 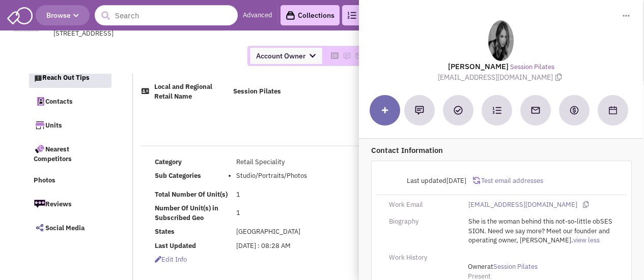 What do you see at coordinates (497, 110) in the screenshot?
I see `img: Subscribe to a cadence` at bounding box center [497, 110].